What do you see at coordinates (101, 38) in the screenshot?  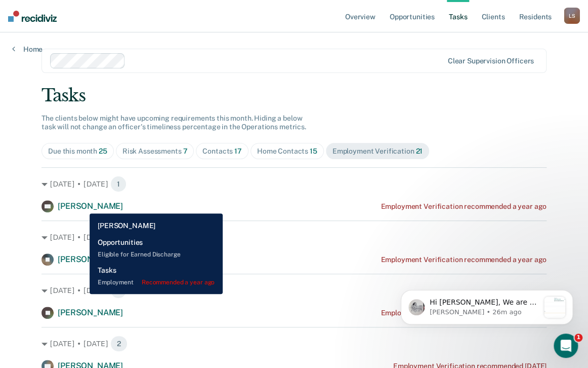 I see `div: message notification from Kim, 26m ago. Hi Stephanie, We are so excited to announce a brand new f...` at bounding box center [101, 38].